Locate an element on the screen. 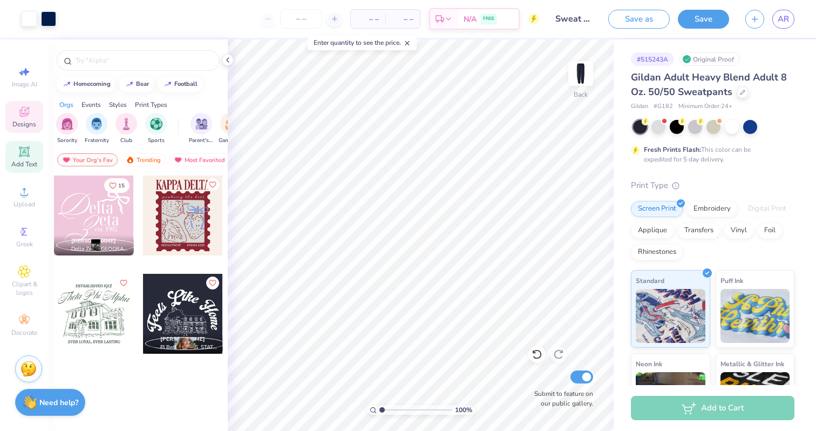 Image resolution: width=816 pixels, height=431 pixels. div: Screen Print is located at coordinates (657, 209).